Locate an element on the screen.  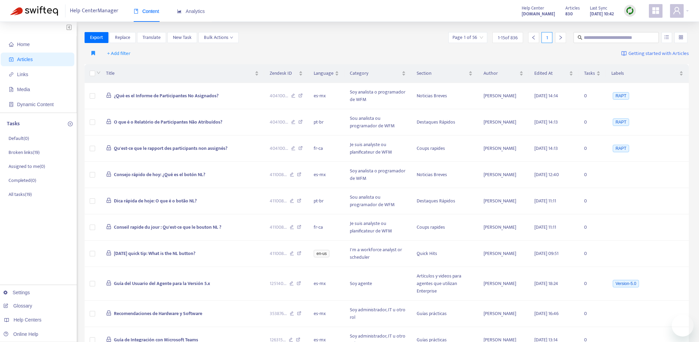
span: Title is located at coordinates (180, 73).